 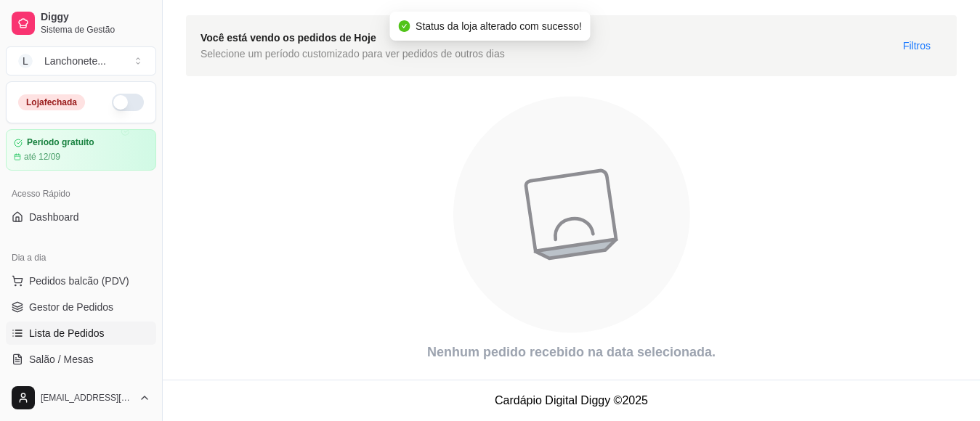 I want to click on button: Pedidos balcão (PDV), so click(x=81, y=281).